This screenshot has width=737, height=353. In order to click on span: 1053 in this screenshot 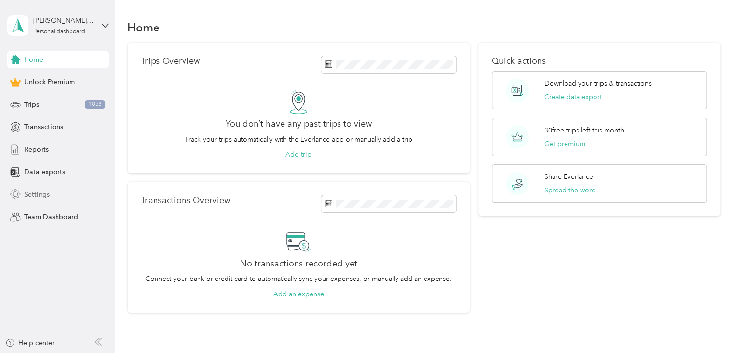, I will do `click(95, 104)`.